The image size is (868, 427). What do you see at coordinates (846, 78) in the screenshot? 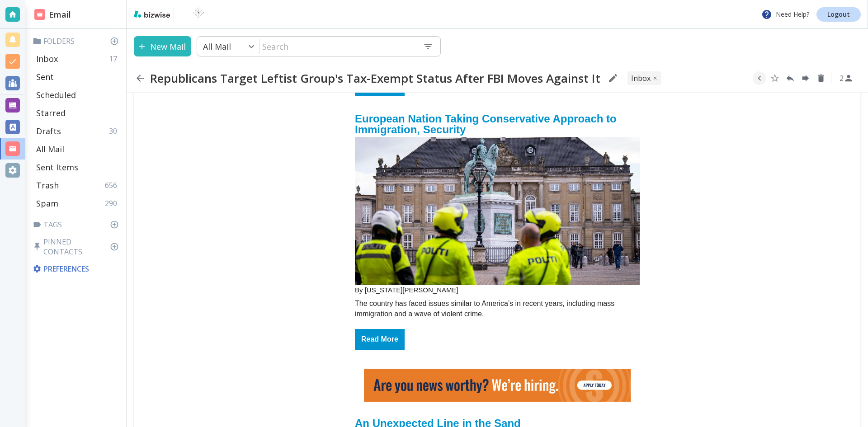
I see `button: See Participants` at bounding box center [846, 78].